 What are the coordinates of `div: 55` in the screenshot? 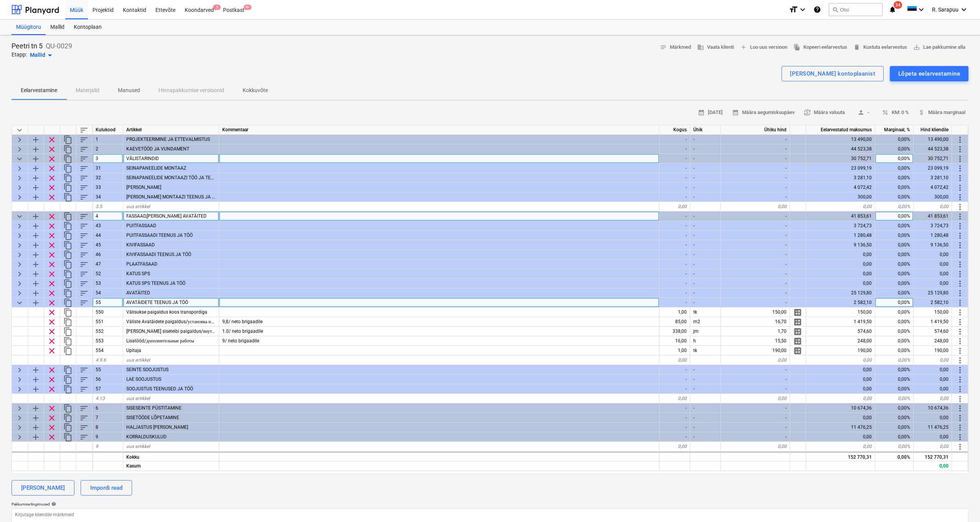 It's located at (108, 303).